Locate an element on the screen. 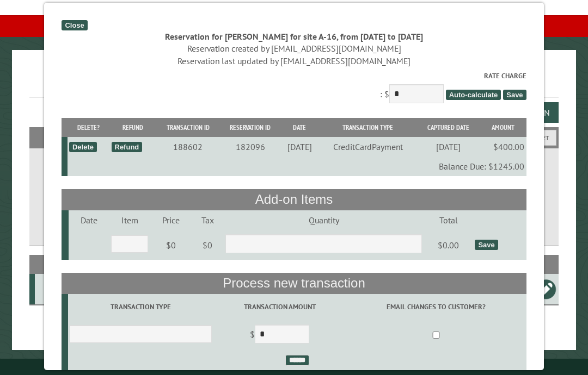 Image resolution: width=588 pixels, height=375 pixels. th: Process new transaction is located at coordinates (293, 284).